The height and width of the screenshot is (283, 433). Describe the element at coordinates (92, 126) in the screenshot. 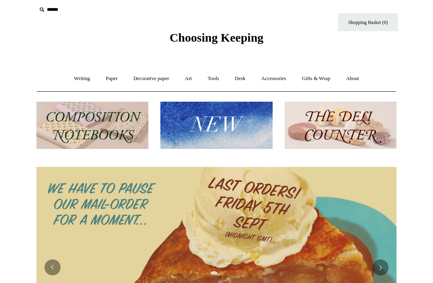

I see `img: 202302 Composition ledgers.jpg__PID:69722ee6-fa44-49dd-a067-31375e5d54ec` at that location.